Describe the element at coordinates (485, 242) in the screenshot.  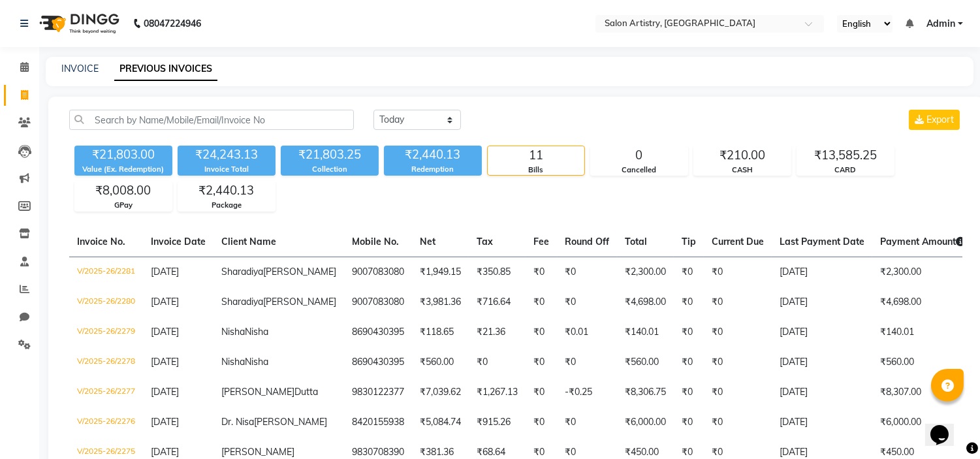
I see `span: Tax` at that location.